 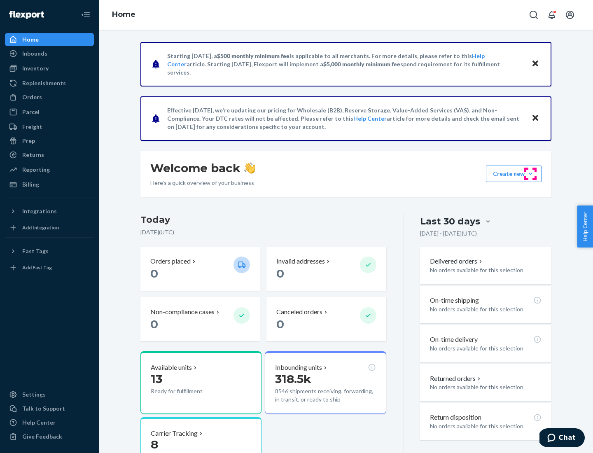 I want to click on div: Reporting, so click(x=36, y=170).